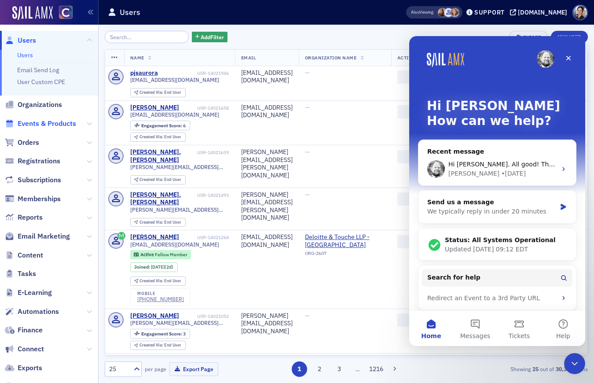 This screenshot has width=594, height=383. Describe the element at coordinates (162, 334) in the screenshot. I see `span: Engagement Score :` at that location.